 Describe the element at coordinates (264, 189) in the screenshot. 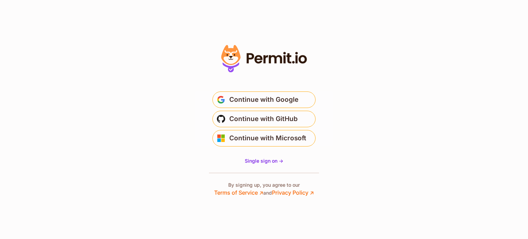

I see `p: By signing up, you agree to our and` at that location.